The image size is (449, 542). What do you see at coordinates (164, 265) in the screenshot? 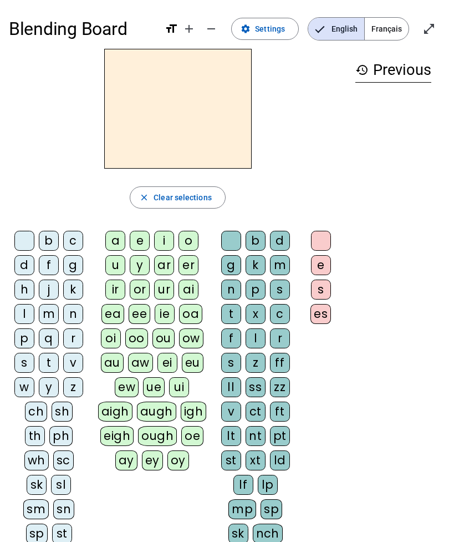
I see `div: ar` at bounding box center [164, 265].